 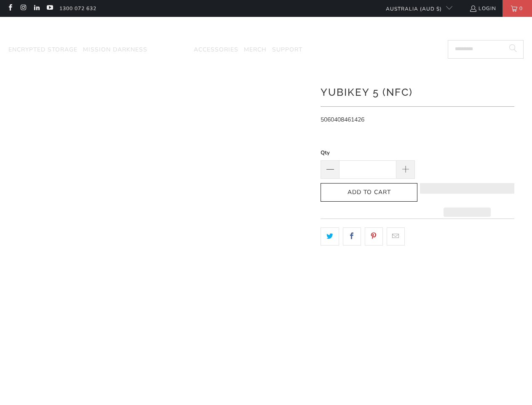 I want to click on span: Accessories, so click(x=216, y=49).